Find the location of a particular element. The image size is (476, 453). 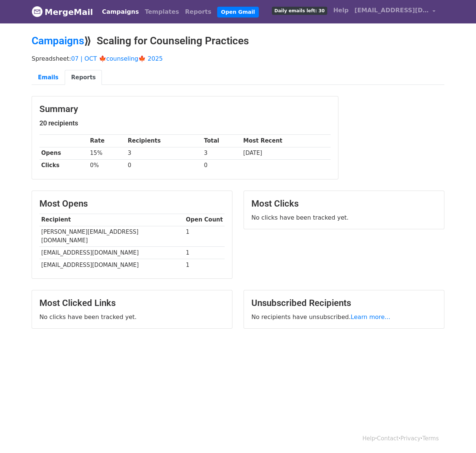

div: Chat Widget is located at coordinates (457, 435).